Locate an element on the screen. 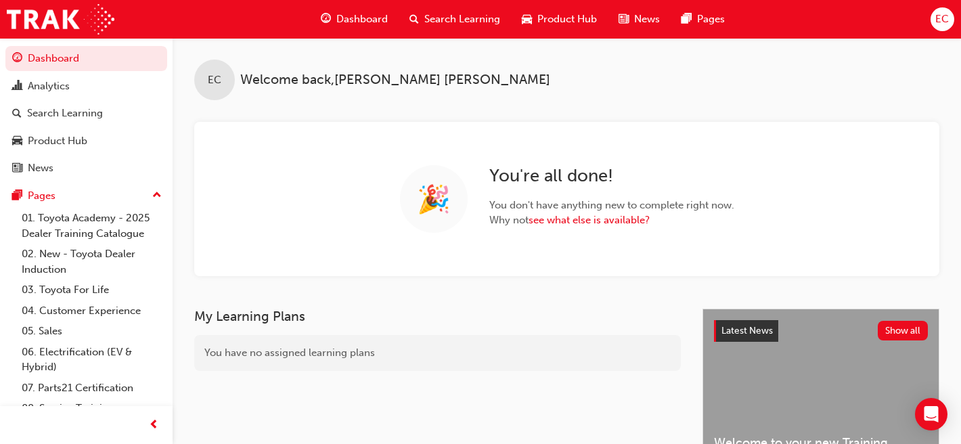  a: car-iconProduct Hub is located at coordinates (559, 19).